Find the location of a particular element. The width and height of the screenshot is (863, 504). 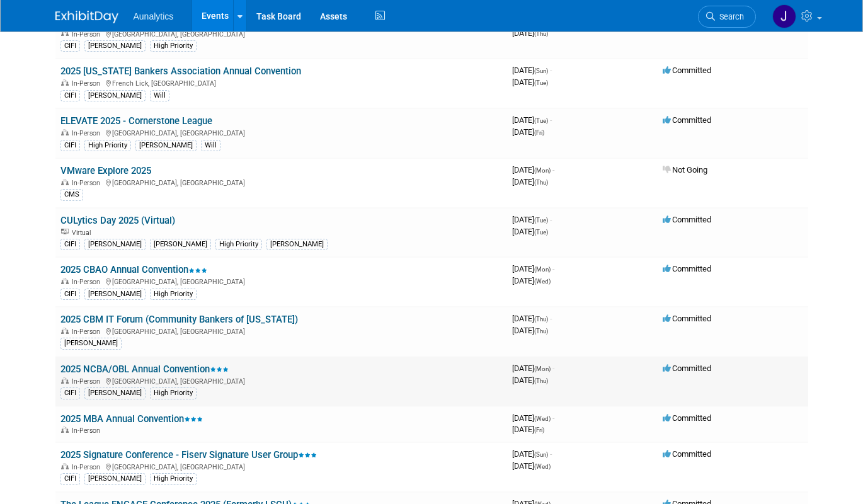

div: CMS is located at coordinates (72, 194).